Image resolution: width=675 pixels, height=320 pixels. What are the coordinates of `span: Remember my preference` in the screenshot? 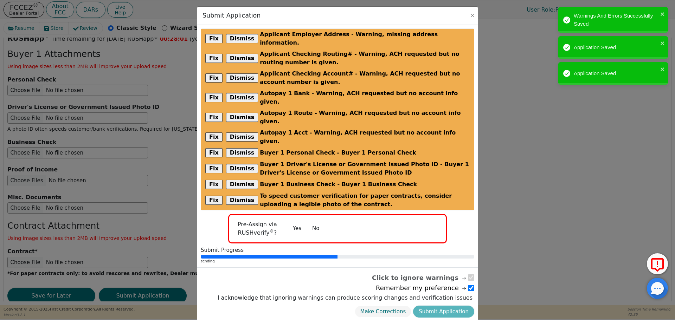 It's located at (421, 288).